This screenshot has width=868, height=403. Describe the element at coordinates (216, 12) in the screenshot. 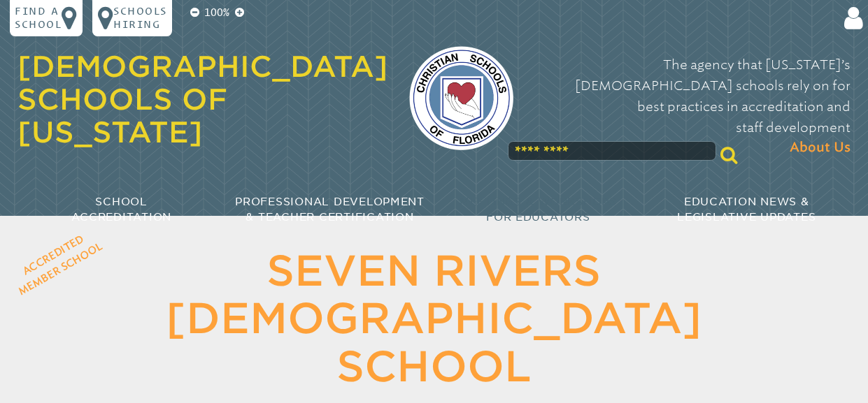

I see `p: 100%` at that location.